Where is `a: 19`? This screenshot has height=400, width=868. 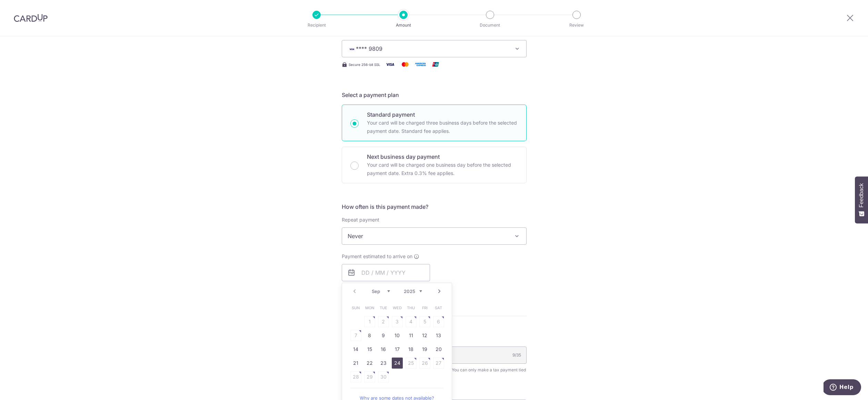
a: 19 is located at coordinates (425, 349).